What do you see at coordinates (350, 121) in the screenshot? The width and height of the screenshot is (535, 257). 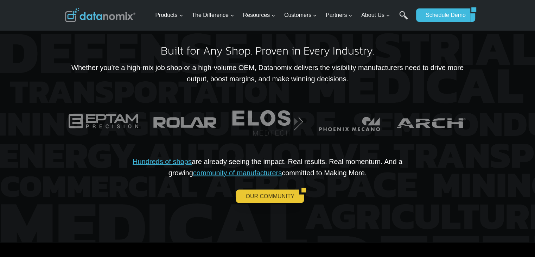 I see `img: Datanomix Customer, Phoenix Mecano` at bounding box center [350, 121].